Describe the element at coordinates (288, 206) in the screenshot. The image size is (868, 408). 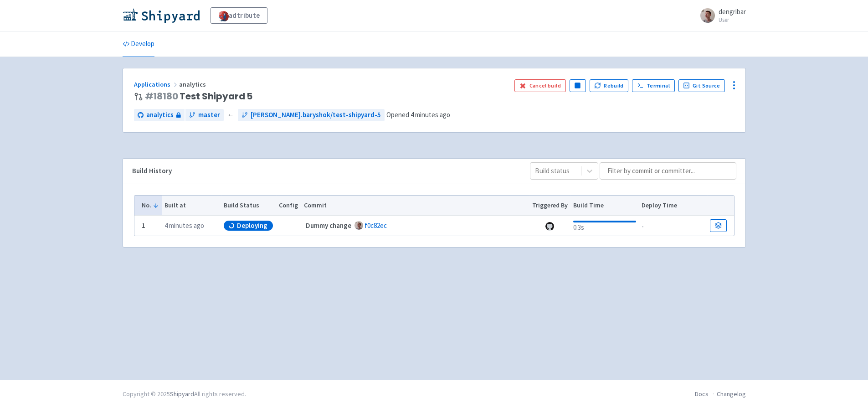
I see `th: Config` at that location.